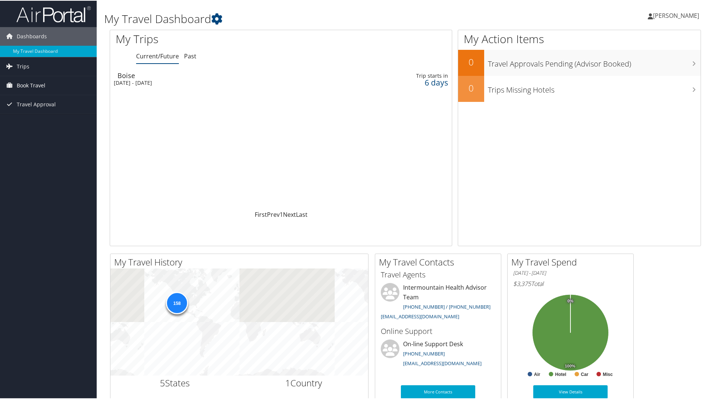  Describe the element at coordinates (570, 365) in the screenshot. I see `tspan: 100%` at that location.